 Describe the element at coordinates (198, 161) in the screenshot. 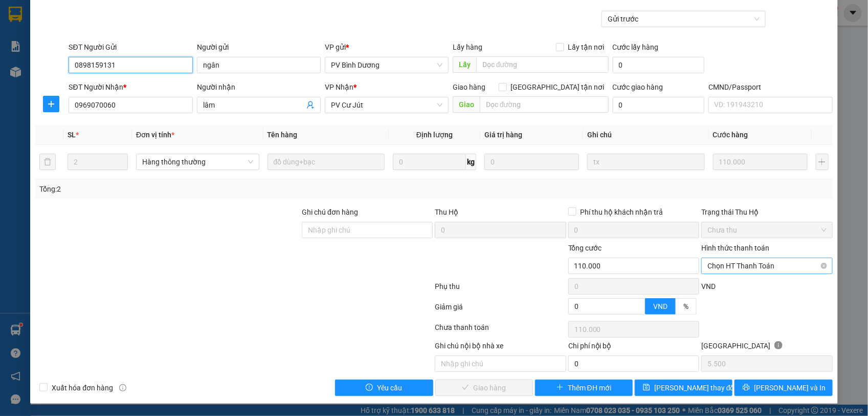

I see `span: Hàng thông thường` at that location.